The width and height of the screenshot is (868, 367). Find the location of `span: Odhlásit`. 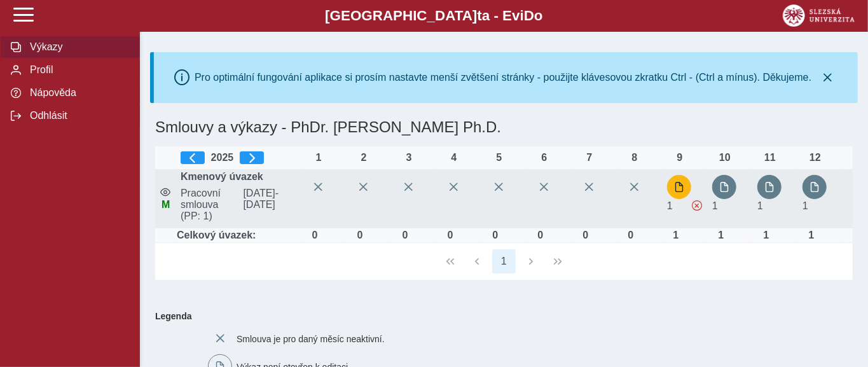

span: Odhlásit is located at coordinates (78, 116).